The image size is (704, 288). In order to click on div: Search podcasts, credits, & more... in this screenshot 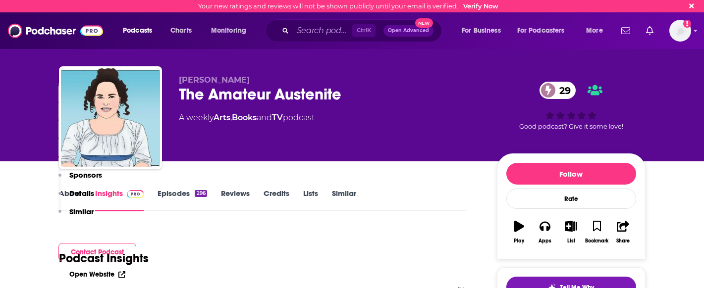, I will do `click(363, 31)`.